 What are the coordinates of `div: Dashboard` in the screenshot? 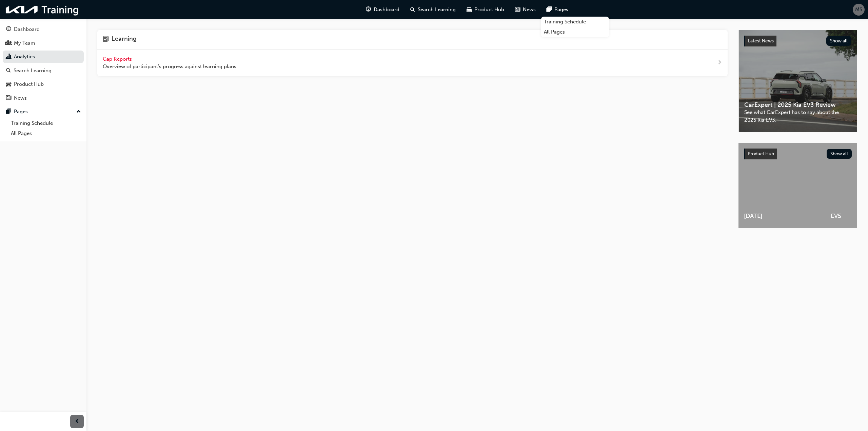 It's located at (27, 29).